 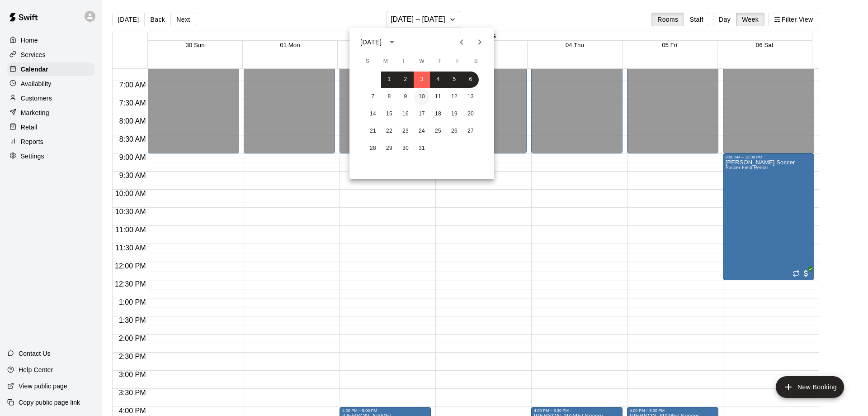 What do you see at coordinates (454, 96) in the screenshot?
I see `button: 12` at bounding box center [454, 96].